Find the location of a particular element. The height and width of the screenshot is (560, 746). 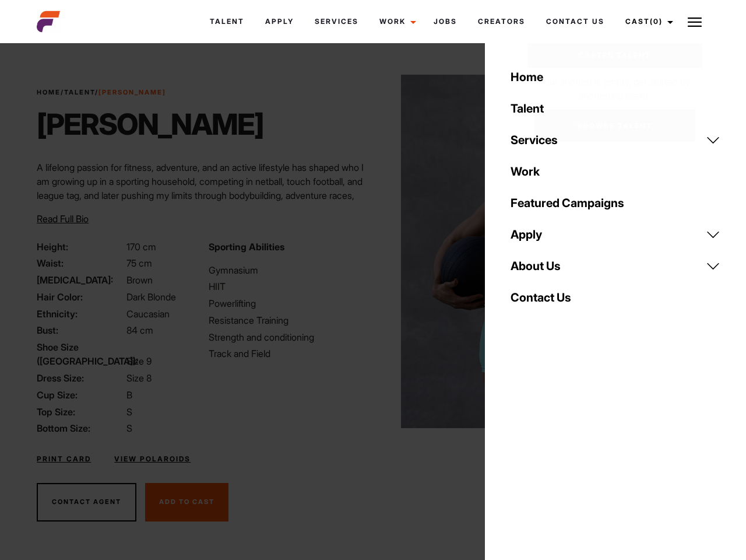

li: Gymnasium is located at coordinates (287, 270).